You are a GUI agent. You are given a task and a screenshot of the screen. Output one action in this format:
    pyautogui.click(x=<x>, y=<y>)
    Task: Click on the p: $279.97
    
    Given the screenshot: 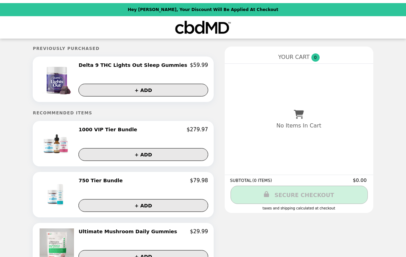 What is the action you would take?
    pyautogui.click(x=197, y=126)
    